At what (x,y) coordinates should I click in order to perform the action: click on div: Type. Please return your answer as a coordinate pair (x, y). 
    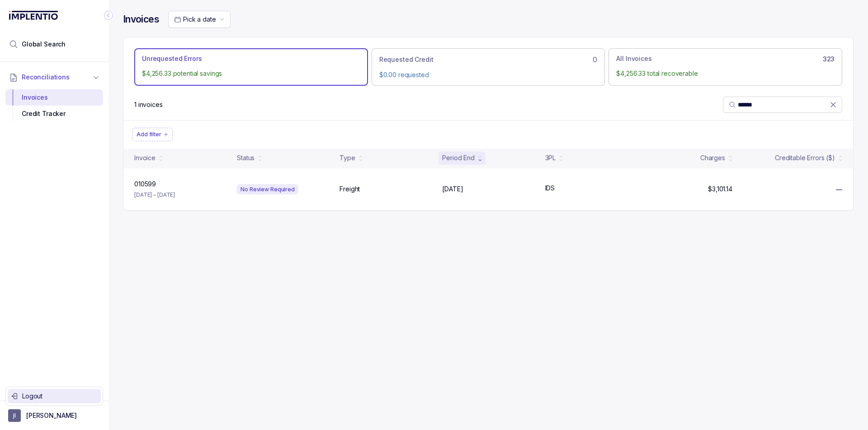
    Looking at the image, I should click on (347, 158).